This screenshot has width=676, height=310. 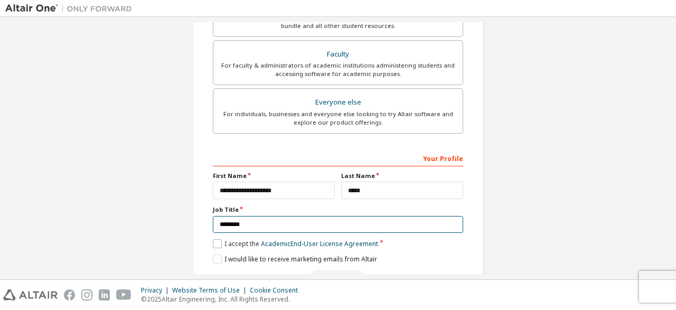 I want to click on img: instagram.svg, so click(x=87, y=295).